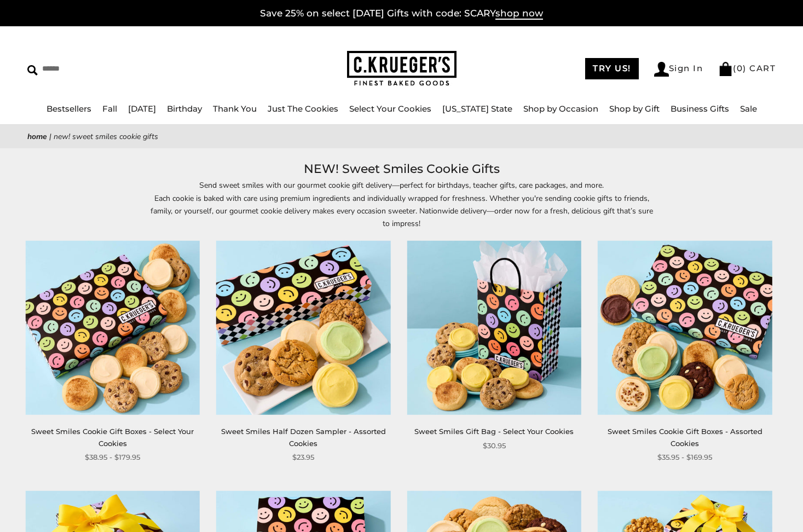 This screenshot has height=532, width=803. What do you see at coordinates (303, 457) in the screenshot?
I see `span: $23.95` at bounding box center [303, 457].